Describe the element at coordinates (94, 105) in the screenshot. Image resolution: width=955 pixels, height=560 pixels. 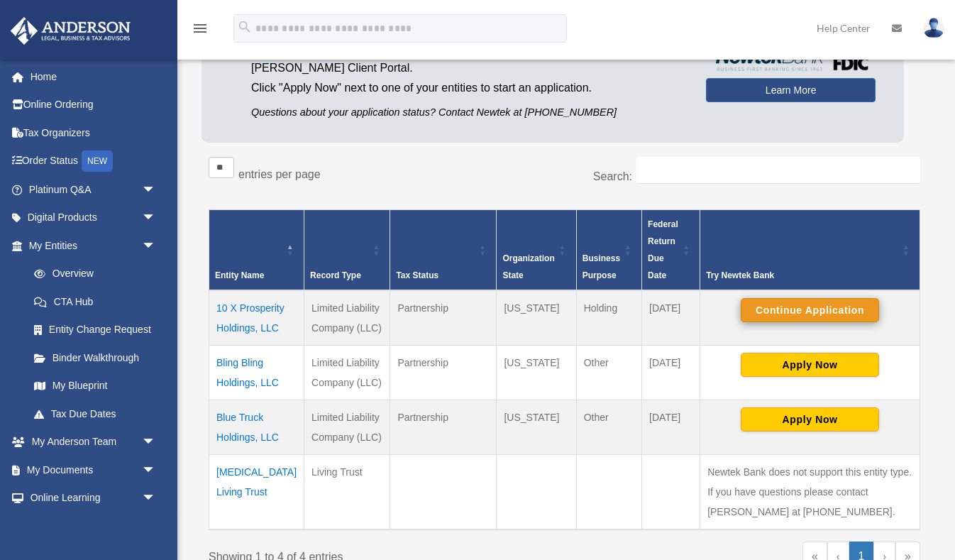
I see `a: Online Ordering` at that location.